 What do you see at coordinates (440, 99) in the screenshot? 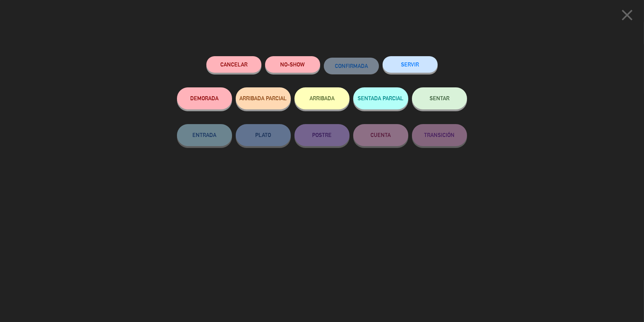
I see `button: SENTAR` at bounding box center [440, 99].